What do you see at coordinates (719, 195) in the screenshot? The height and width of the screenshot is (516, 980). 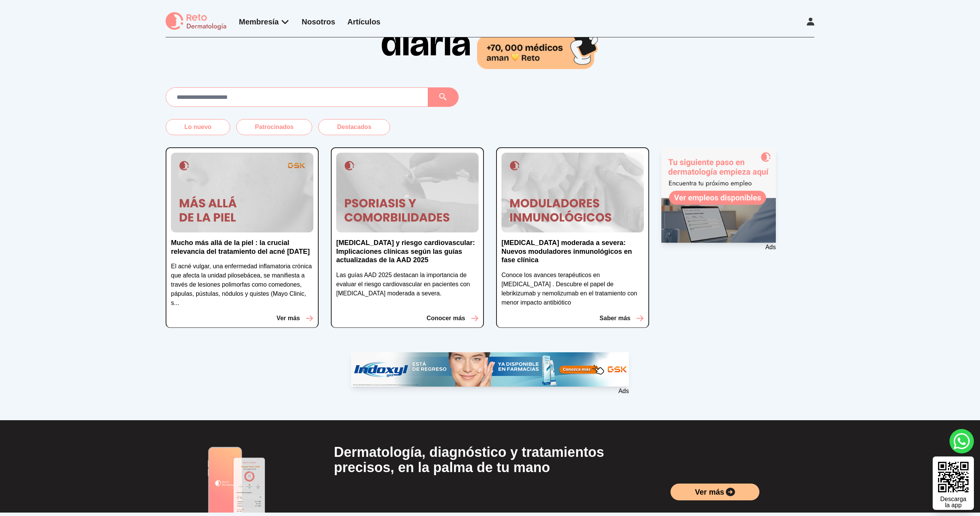 I see `img: Ad - web | home | side | reto dermatologia bolsa de empleo | 2025-08-28 | 1` at bounding box center [719, 195].